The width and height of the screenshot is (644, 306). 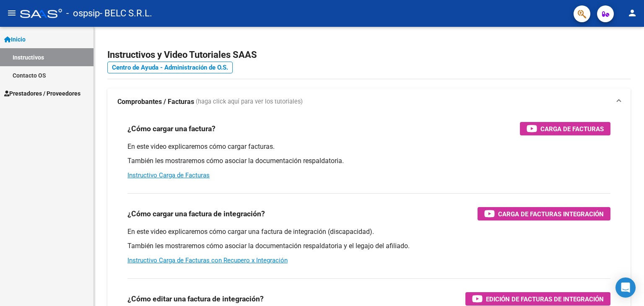 What do you see at coordinates (632, 13) in the screenshot?
I see `mat-icon: person` at bounding box center [632, 13].